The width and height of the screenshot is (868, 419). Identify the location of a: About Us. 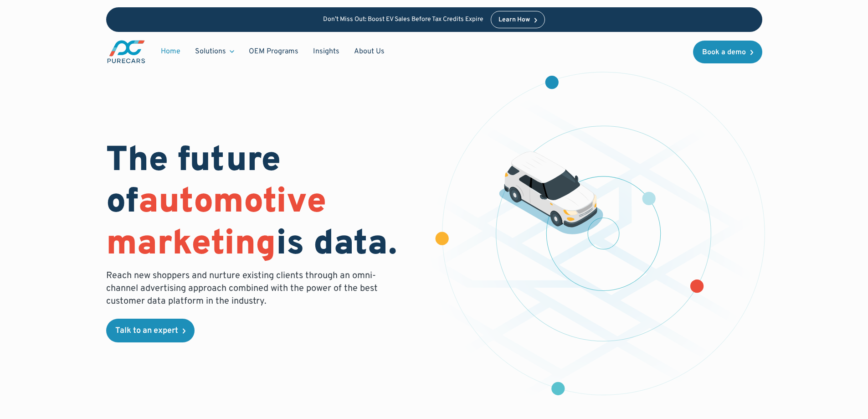
(369, 51).